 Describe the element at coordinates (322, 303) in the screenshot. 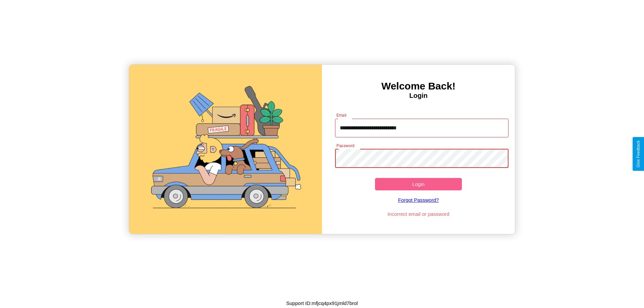

I see `p: Support ID: mfjcq4px91jmld7brol` at that location.